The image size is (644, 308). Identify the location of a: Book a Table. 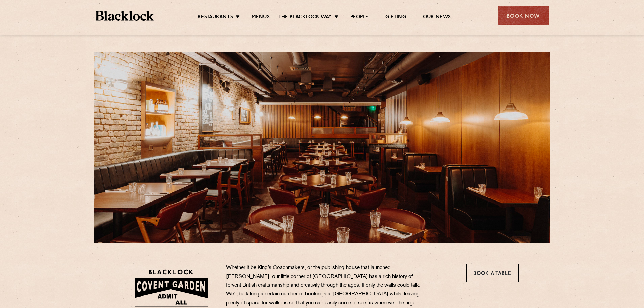
(493, 273).